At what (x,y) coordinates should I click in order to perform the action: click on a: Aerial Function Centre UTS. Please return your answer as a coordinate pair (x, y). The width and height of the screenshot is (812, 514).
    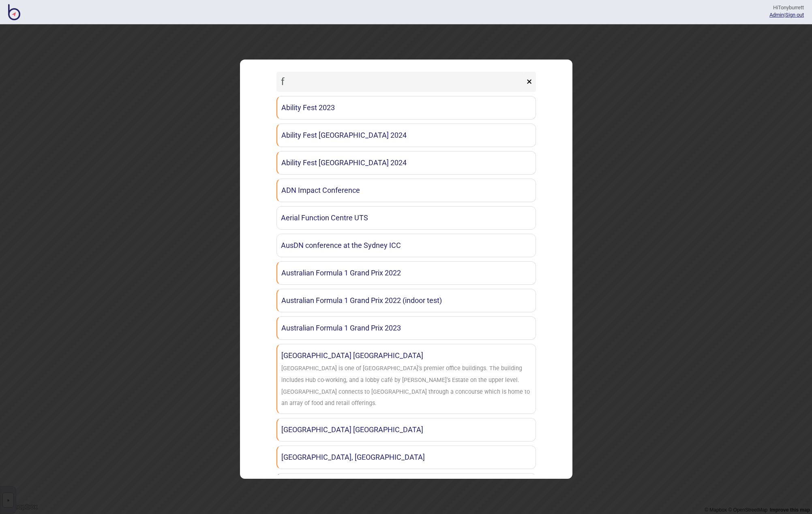
    Looking at the image, I should click on (406, 218).